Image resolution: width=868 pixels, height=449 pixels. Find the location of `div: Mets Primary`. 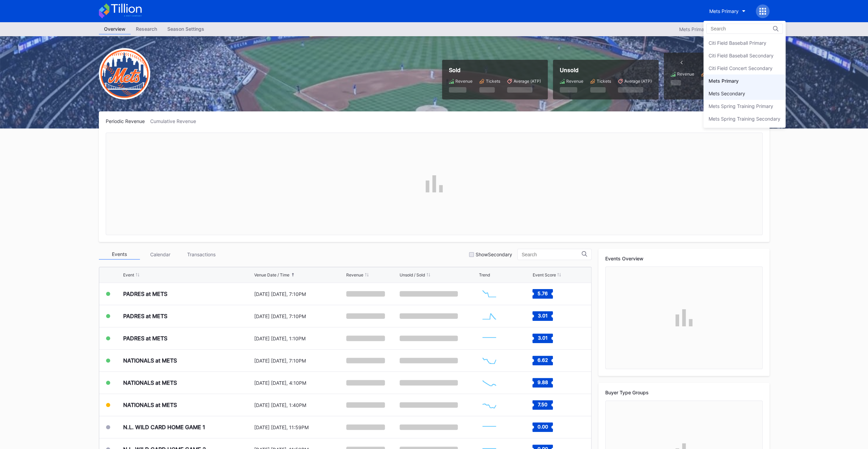

div: Mets Primary is located at coordinates (724, 81).